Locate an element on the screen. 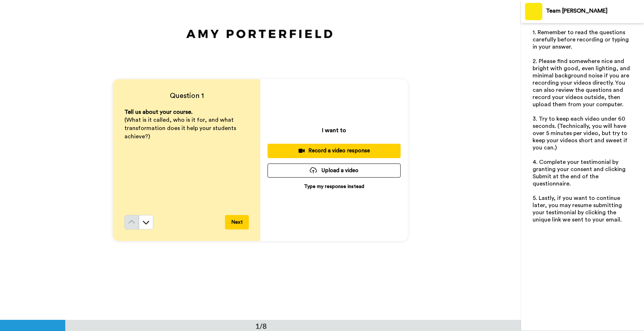 This screenshot has width=644, height=331. span: 3. Try to keep each video under 60 seconds. (Technically, you will have over 5 minutes per video,... is located at coordinates (580, 133).